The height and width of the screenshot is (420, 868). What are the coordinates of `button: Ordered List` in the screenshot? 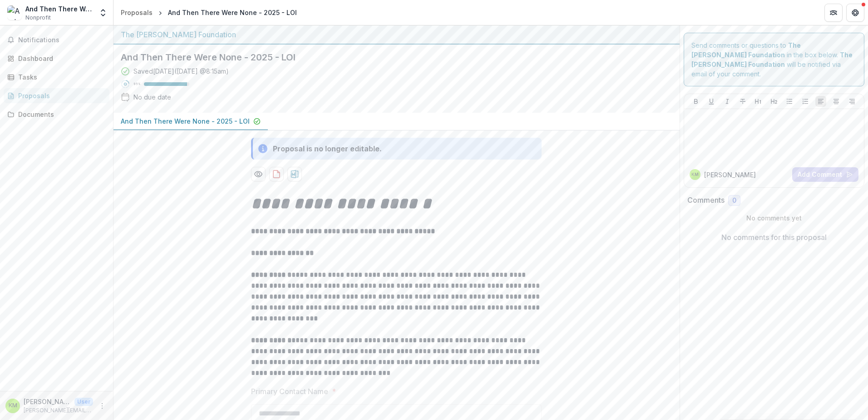 It's located at (805, 102).